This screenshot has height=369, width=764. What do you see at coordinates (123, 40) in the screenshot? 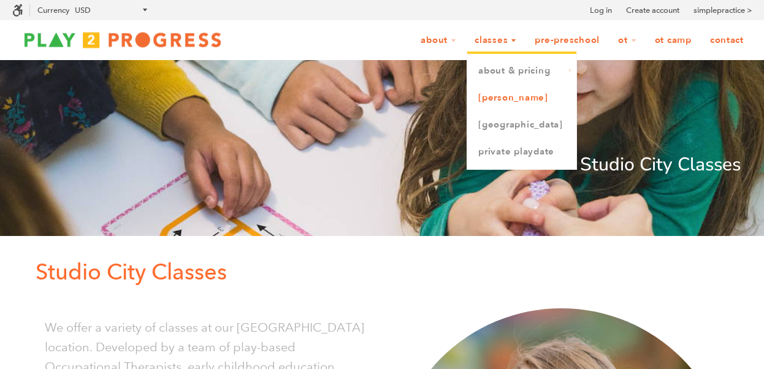
I see `img: Play2Progress logo` at bounding box center [123, 40].